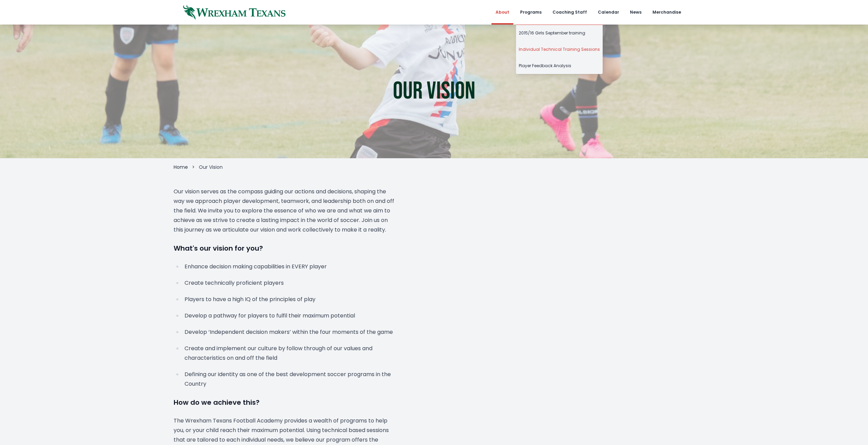  I want to click on h1: Our Vision, so click(434, 91).